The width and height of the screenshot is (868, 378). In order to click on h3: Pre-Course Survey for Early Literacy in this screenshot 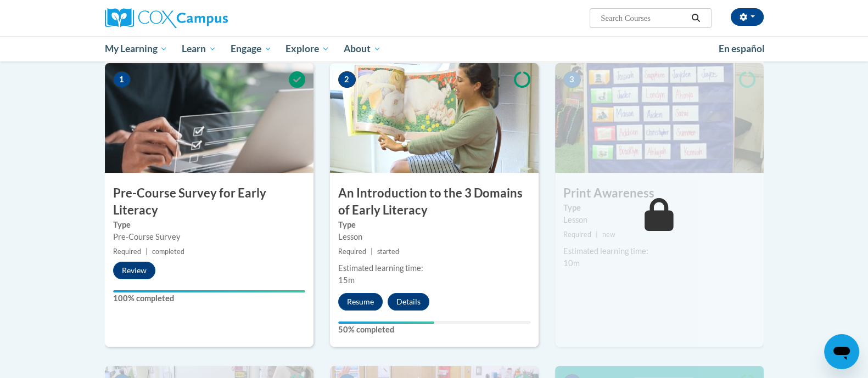, I will do `click(209, 202)`.